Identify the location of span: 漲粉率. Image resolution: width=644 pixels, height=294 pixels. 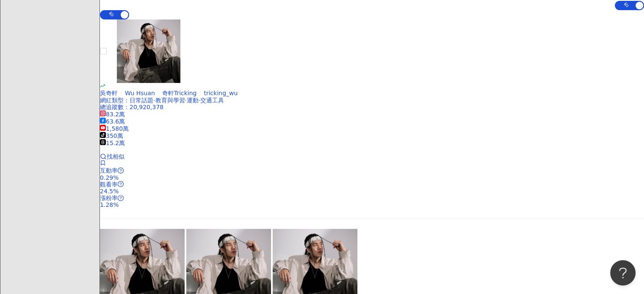
(109, 198).